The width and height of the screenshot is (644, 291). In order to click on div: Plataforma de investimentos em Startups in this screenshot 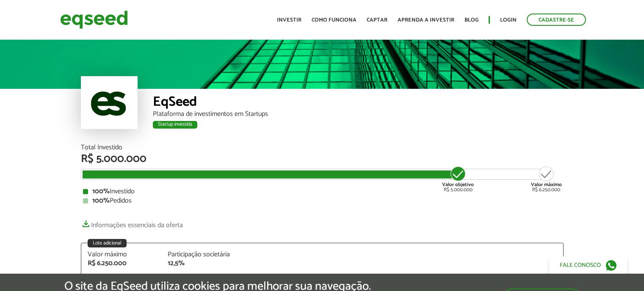, I will do `click(358, 114)`.